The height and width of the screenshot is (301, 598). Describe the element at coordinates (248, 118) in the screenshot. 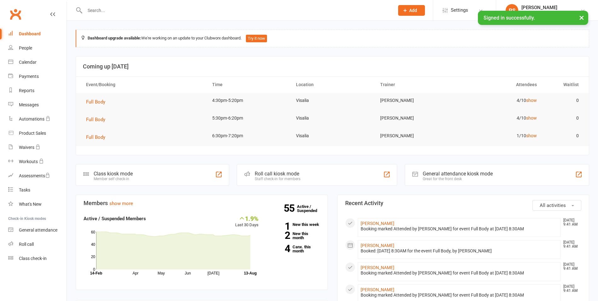

I see `td: 5:30pm-6:20pm` at that location.